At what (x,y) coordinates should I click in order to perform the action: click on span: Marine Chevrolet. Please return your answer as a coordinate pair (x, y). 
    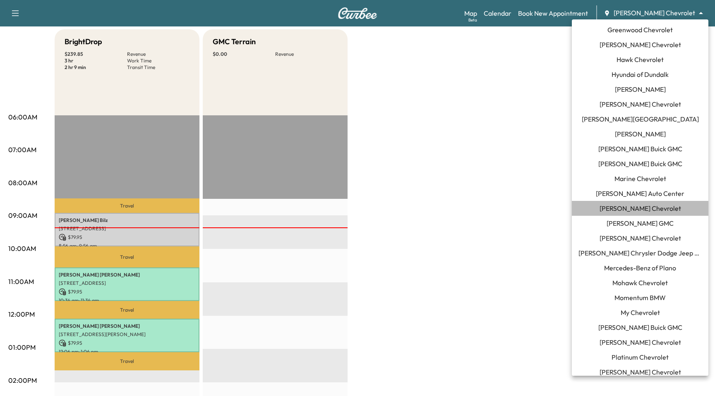
    Looking at the image, I should click on (640, 179).